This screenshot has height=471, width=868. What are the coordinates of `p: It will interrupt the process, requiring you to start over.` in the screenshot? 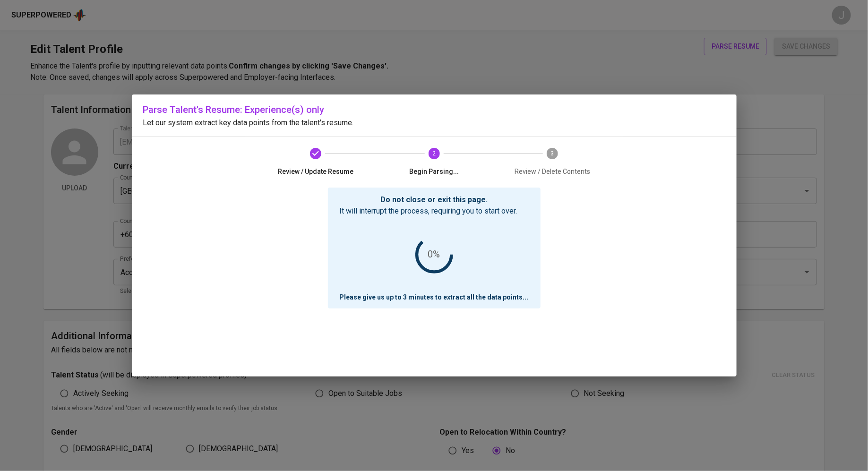 It's located at (434, 211).